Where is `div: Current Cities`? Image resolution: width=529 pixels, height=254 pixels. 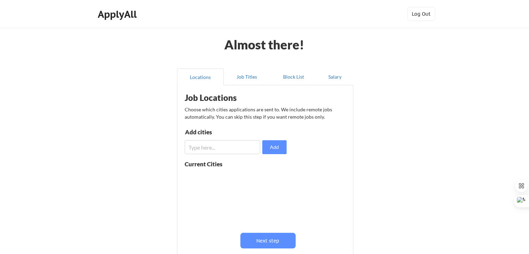
div: Current Cities is located at coordinates (211, 164).